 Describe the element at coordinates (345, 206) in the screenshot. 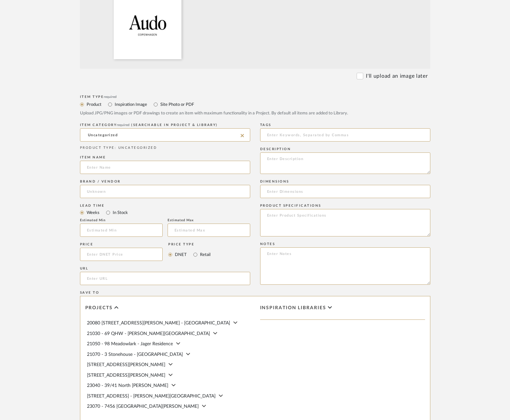

I see `div: Product Specifications` at that location.